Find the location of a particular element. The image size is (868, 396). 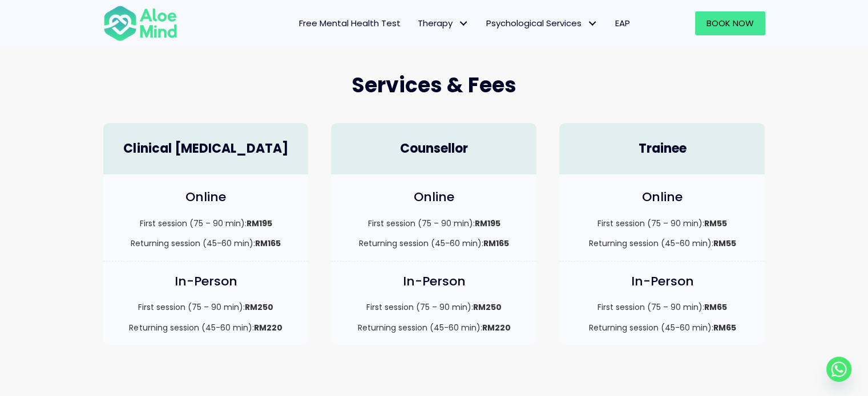

img: Aloe mind Logo is located at coordinates (140, 24).